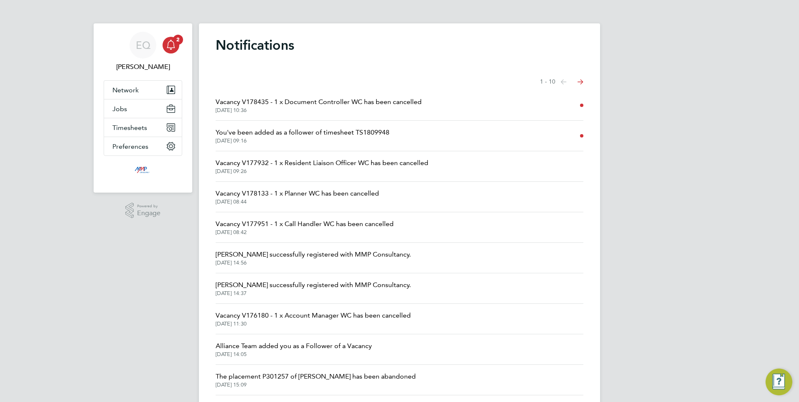  What do you see at coordinates (399, 45) in the screenshot?
I see `h1: Notifications` at bounding box center [399, 45].